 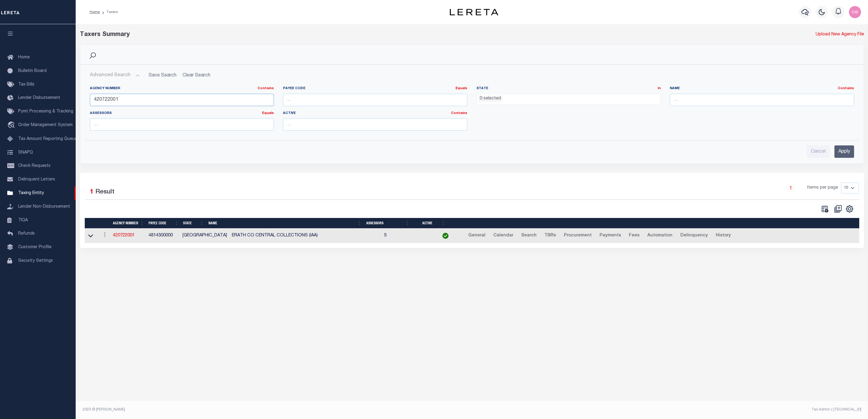 What do you see at coordinates (528, 236) in the screenshot?
I see `a: Search` at bounding box center [528, 236].